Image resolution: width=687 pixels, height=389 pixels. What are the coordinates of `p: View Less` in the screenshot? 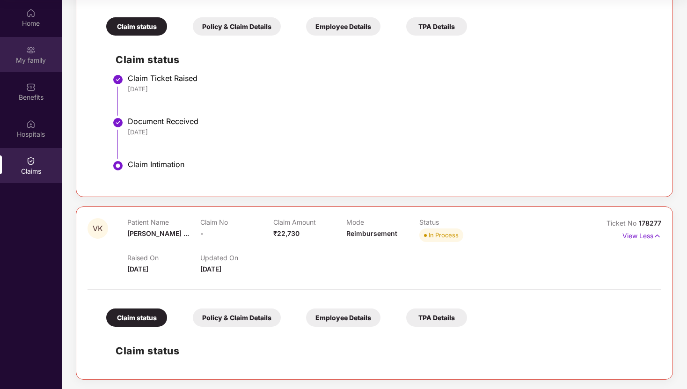 It's located at (641, 234).